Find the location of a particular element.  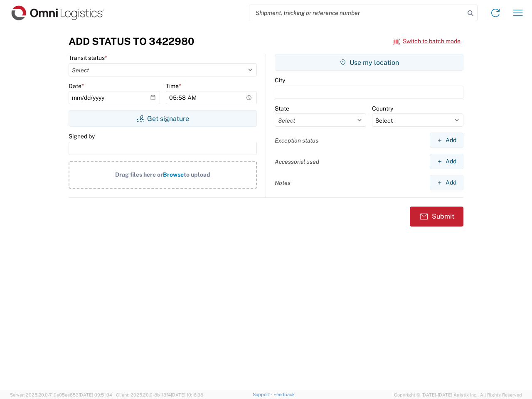

h3: Add Status to 3422980 is located at coordinates (131, 41).